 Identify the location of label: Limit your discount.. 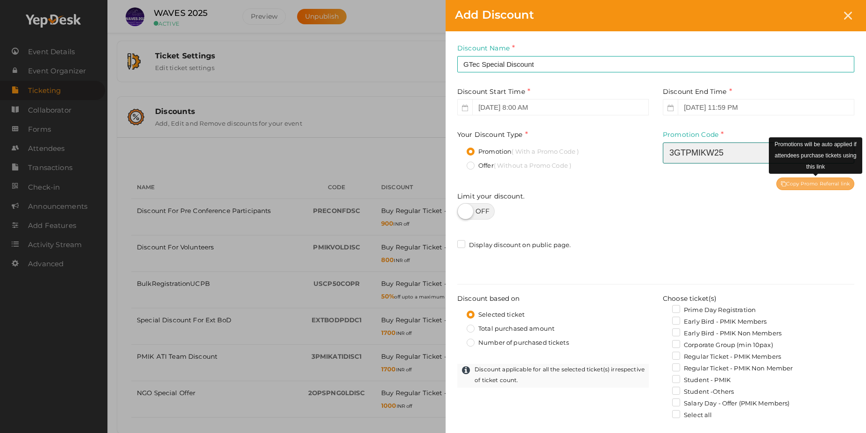
(491, 196).